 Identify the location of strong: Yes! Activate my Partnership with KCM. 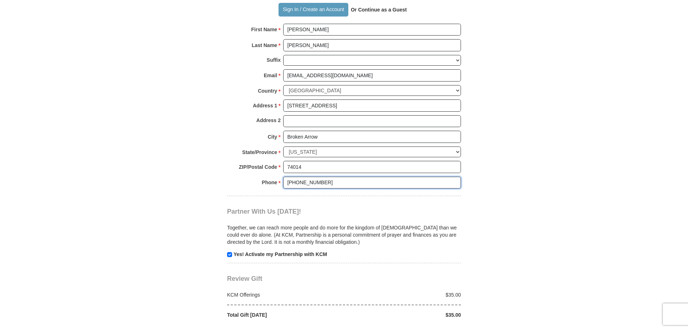
(280, 255).